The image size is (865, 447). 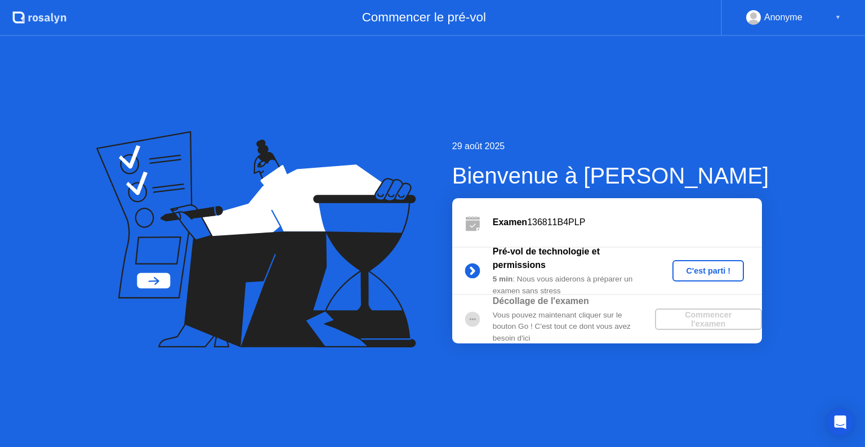 What do you see at coordinates (708, 271) in the screenshot?
I see `button: C'est parti !` at bounding box center [708, 271].